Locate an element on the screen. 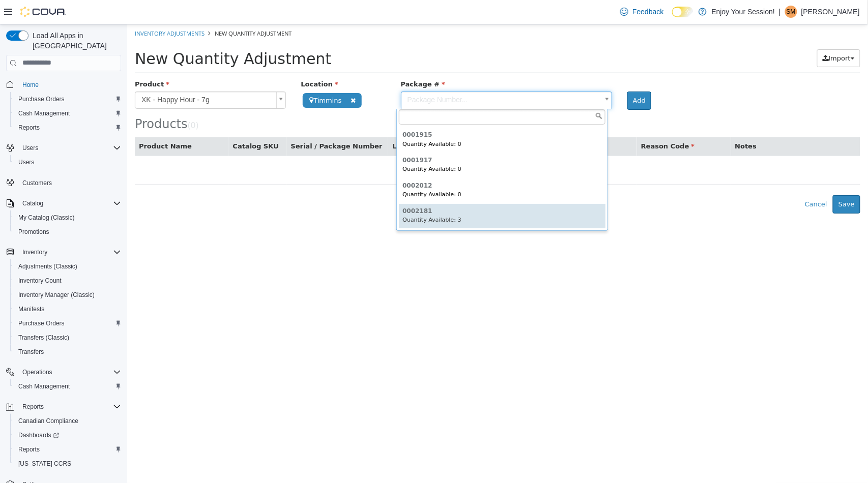 The image size is (868, 483). button: Home is located at coordinates (64, 85).